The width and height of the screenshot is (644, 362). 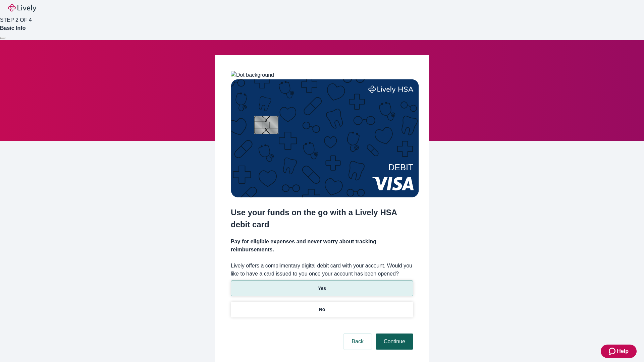 What do you see at coordinates (613, 352) in the screenshot?
I see `svg: Zendesk support icon` at bounding box center [613, 352].